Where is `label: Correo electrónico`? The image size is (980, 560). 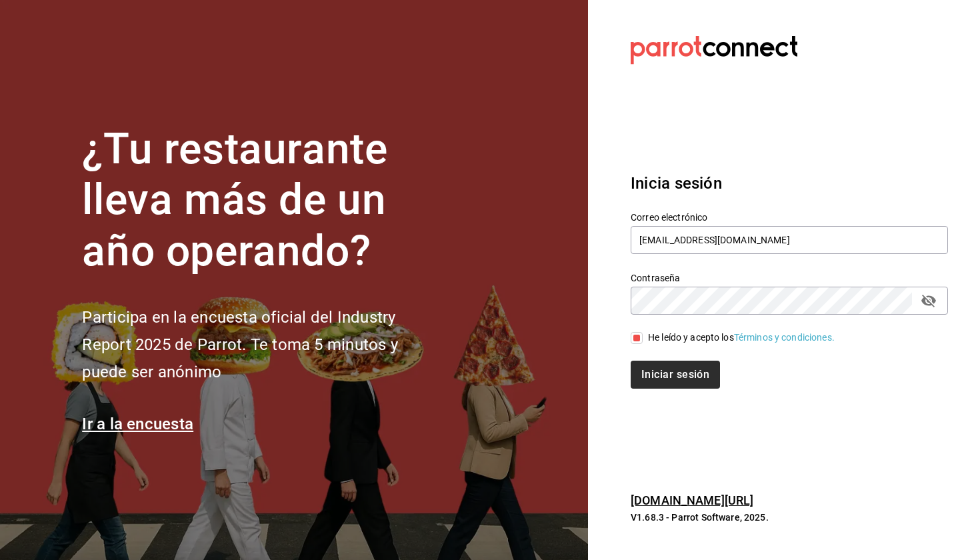 label: Correo electrónico is located at coordinates (790, 216).